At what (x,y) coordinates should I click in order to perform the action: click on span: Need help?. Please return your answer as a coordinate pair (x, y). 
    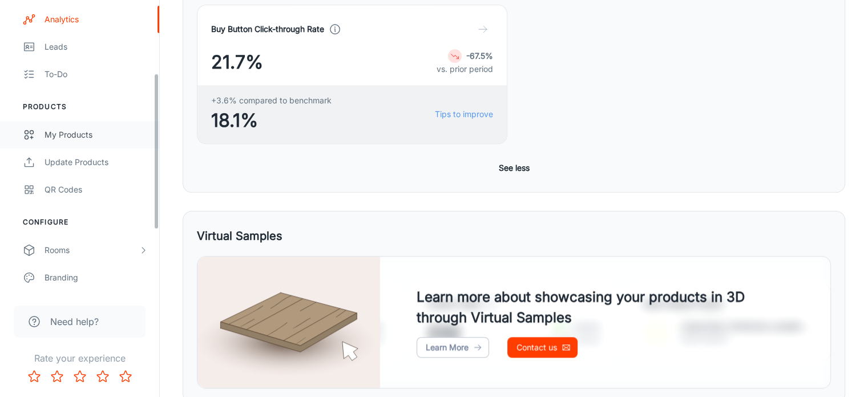
    Looking at the image, I should click on (74, 321).